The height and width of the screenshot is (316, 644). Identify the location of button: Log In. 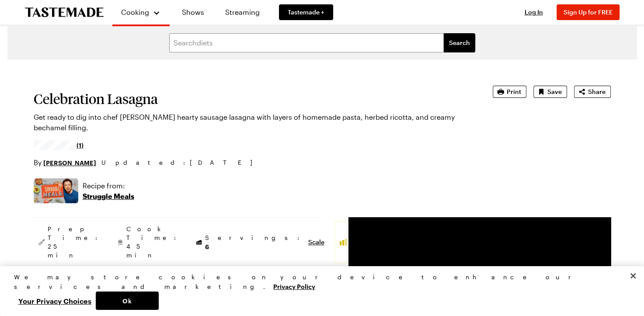
(534, 12).